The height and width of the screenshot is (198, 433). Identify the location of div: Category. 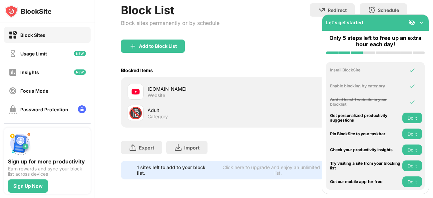
(157, 117).